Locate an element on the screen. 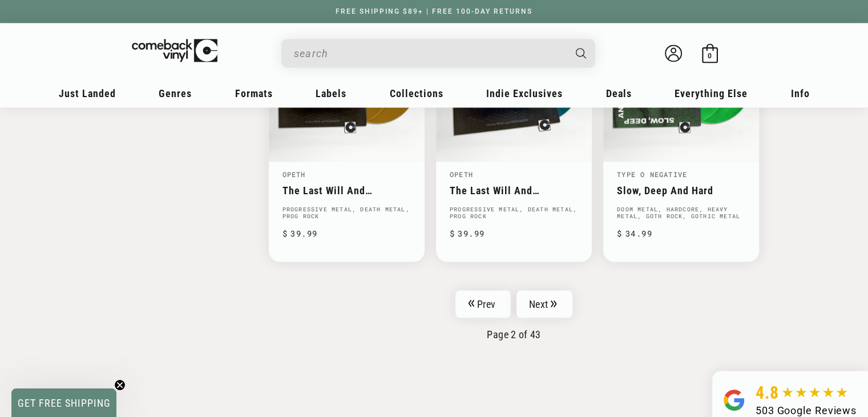  span: Formats is located at coordinates (254, 93).